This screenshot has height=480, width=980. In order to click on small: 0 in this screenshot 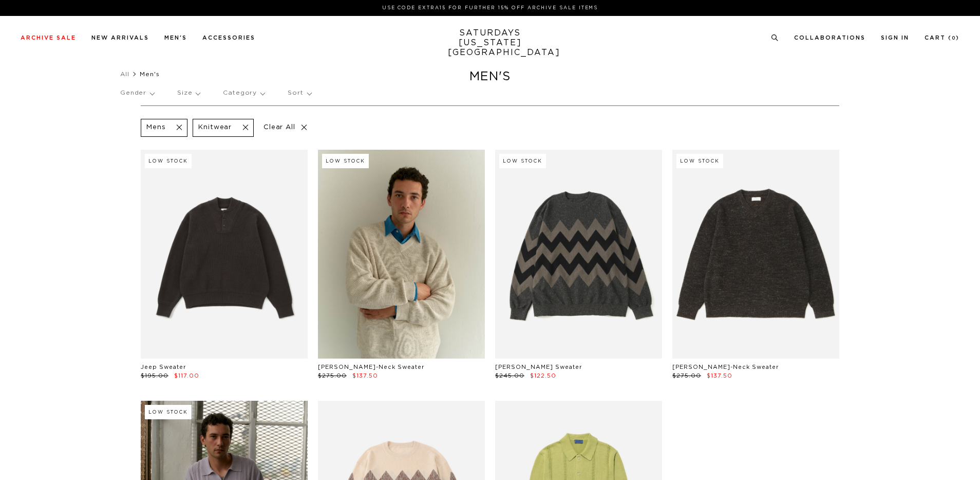, I will do `click(954, 38)`.